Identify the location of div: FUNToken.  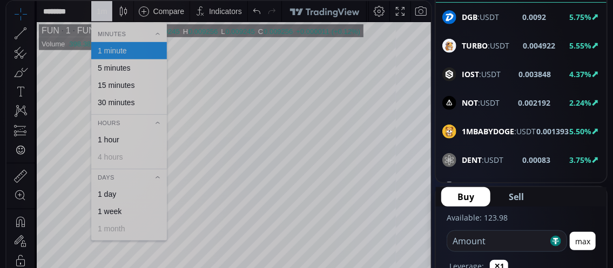
(88, 30).